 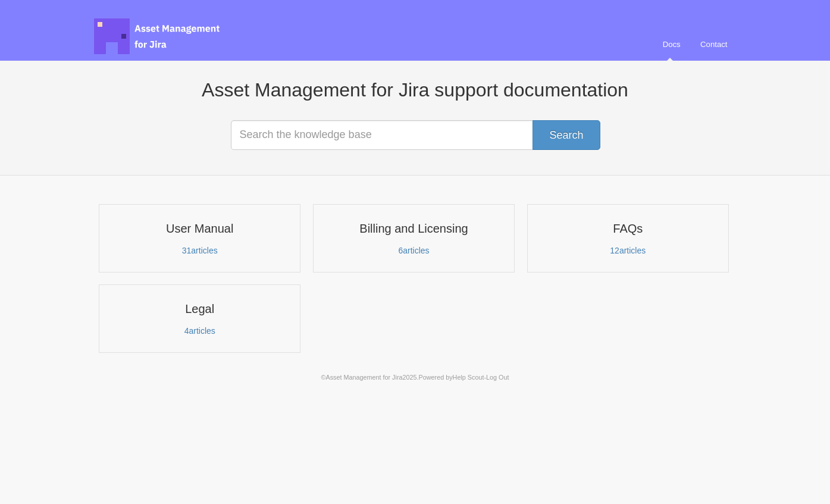 What do you see at coordinates (672, 45) in the screenshot?
I see `a: Docs` at bounding box center [672, 45].